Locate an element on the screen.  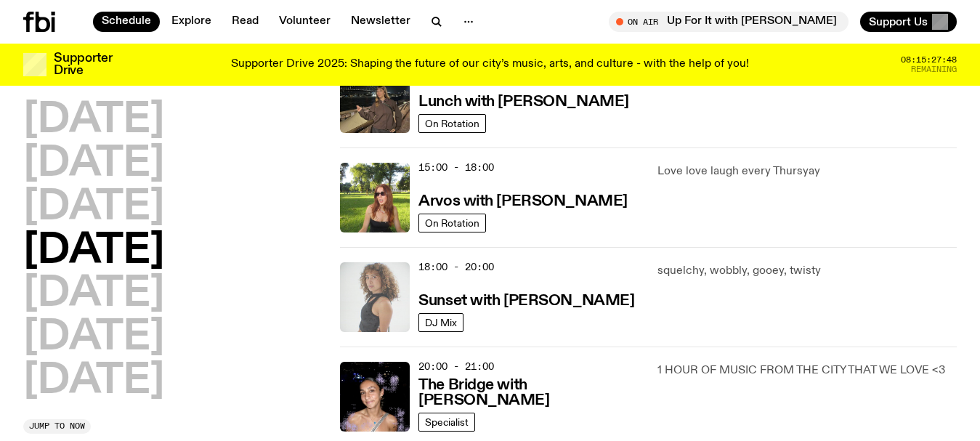
span: 08:15:27:48 is located at coordinates (929, 60).